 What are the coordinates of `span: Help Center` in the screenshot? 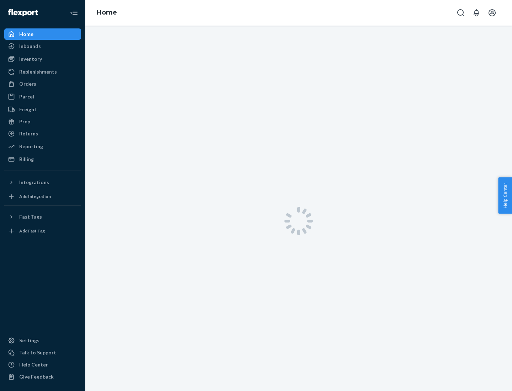 It's located at (505, 196).